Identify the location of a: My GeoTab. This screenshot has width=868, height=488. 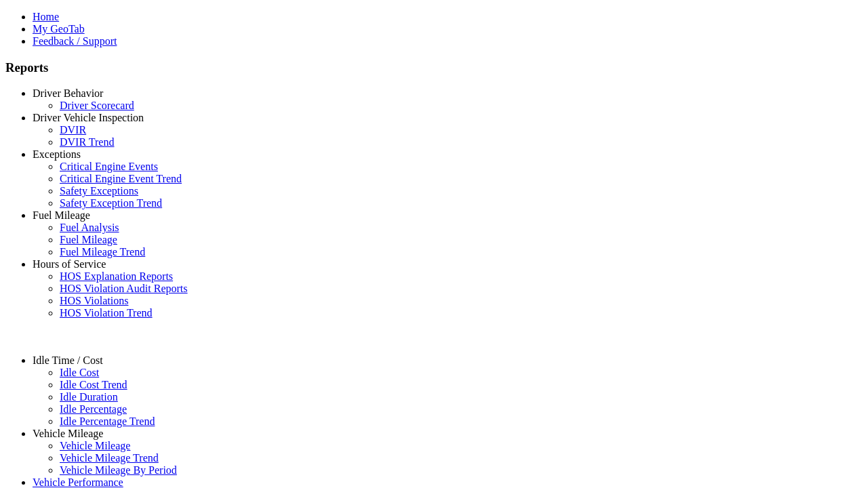
(58, 29).